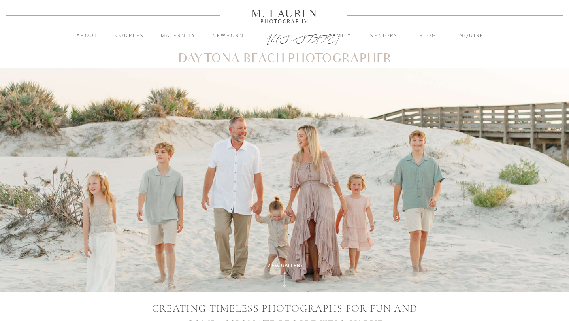  What do you see at coordinates (428, 36) in the screenshot?
I see `a: blog` at bounding box center [428, 36].